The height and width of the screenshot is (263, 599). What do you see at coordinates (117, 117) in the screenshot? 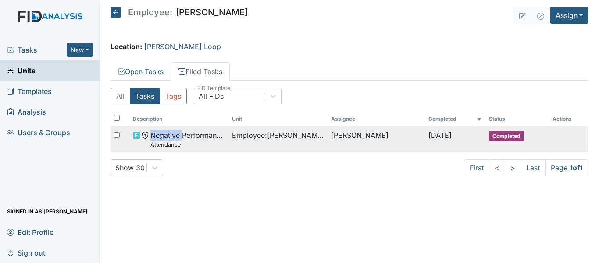
I see `input: Toggle All Rows Selected` at bounding box center [117, 117].